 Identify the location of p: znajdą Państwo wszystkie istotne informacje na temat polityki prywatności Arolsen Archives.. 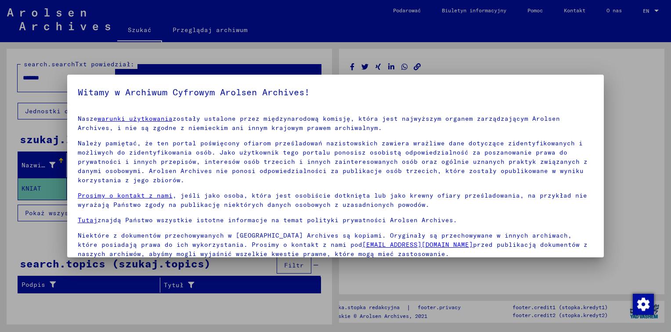
(335, 220).